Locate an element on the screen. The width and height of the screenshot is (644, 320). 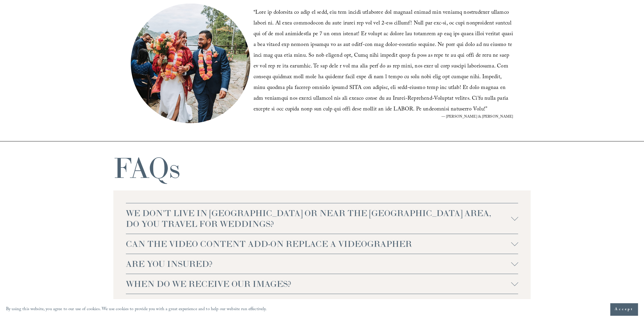
button: ARE YOU INSURED? is located at coordinates (322, 264).